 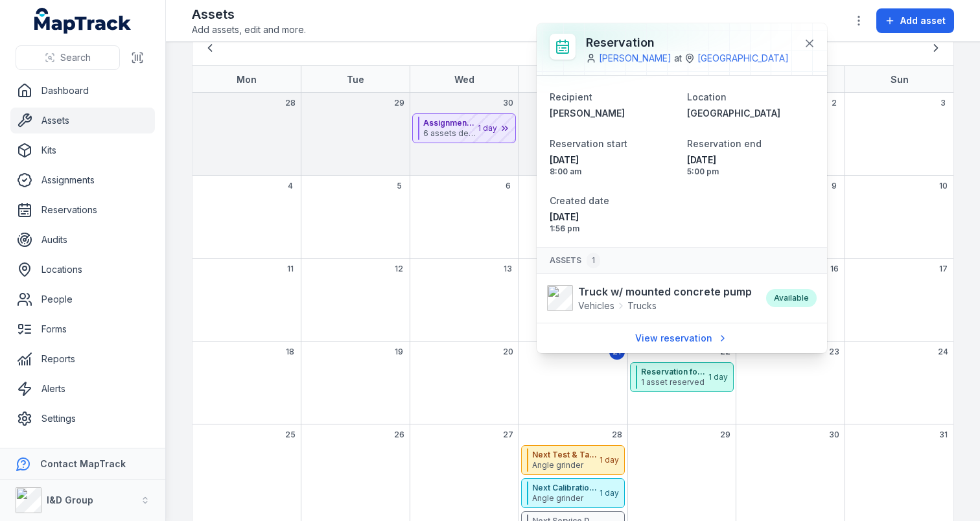 I want to click on strong: Next Test & Tag Due Date, so click(x=565, y=455).